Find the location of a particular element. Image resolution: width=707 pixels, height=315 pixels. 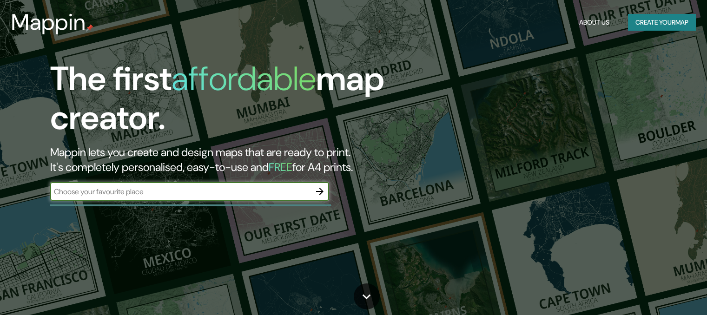

h1: affordable is located at coordinates (243, 79).